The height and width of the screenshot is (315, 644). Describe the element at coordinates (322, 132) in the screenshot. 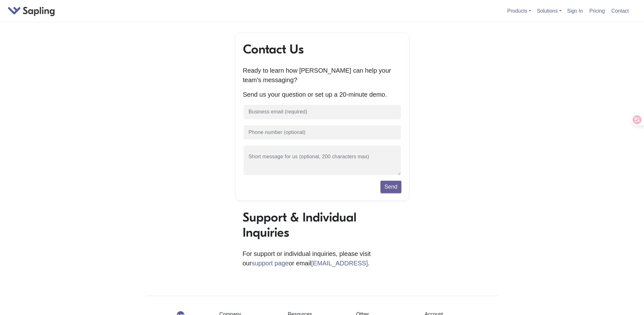

I see `input: Phone number (optional)` at that location.